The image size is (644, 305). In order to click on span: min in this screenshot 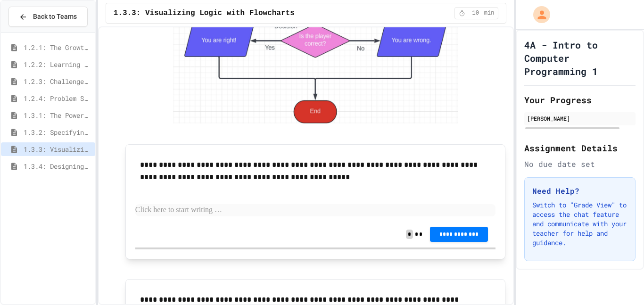, I will do `click(489, 13)`.